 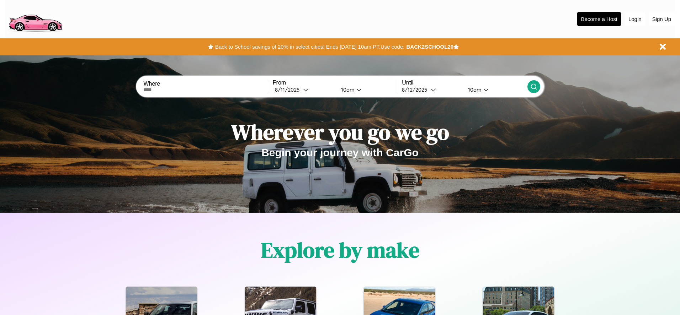 I want to click on button: Login, so click(x=635, y=19).